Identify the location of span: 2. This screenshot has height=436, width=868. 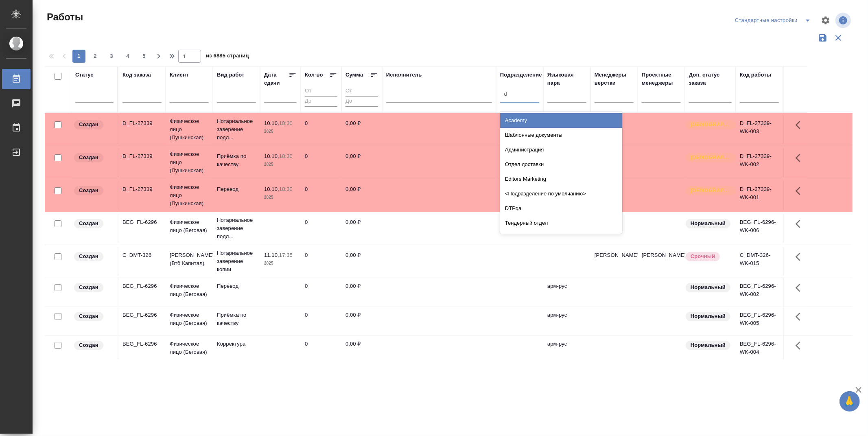
(96, 56).